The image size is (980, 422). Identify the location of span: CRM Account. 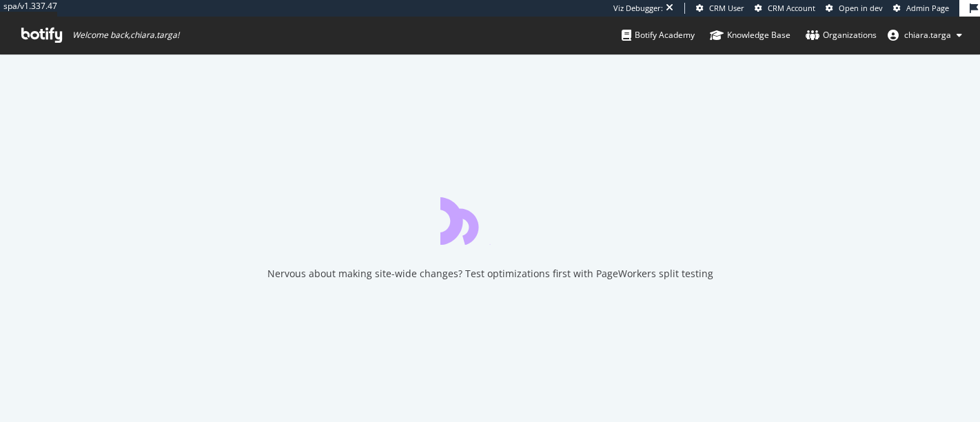
(791, 8).